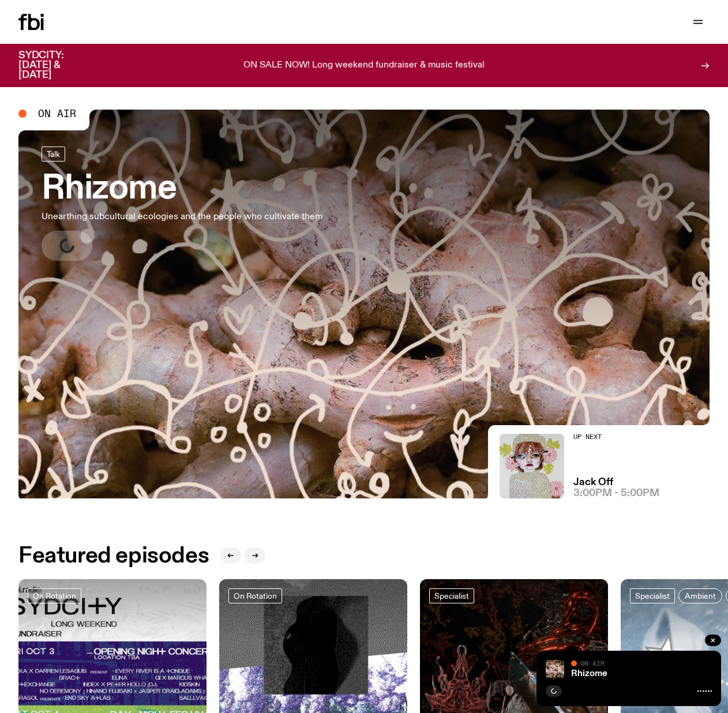 This screenshot has width=728, height=713. Describe the element at coordinates (616, 436) in the screenshot. I see `h2: Up Next` at that location.